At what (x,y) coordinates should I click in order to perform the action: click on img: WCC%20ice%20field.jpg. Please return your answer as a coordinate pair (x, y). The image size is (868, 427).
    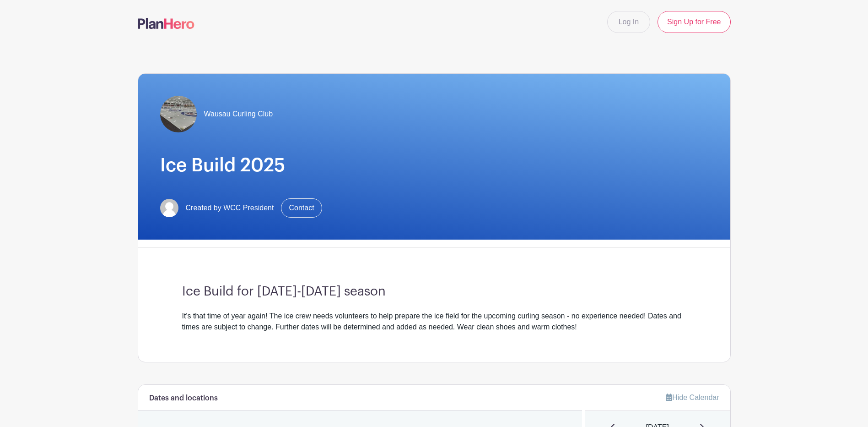
    Looking at the image, I should click on (179, 114).